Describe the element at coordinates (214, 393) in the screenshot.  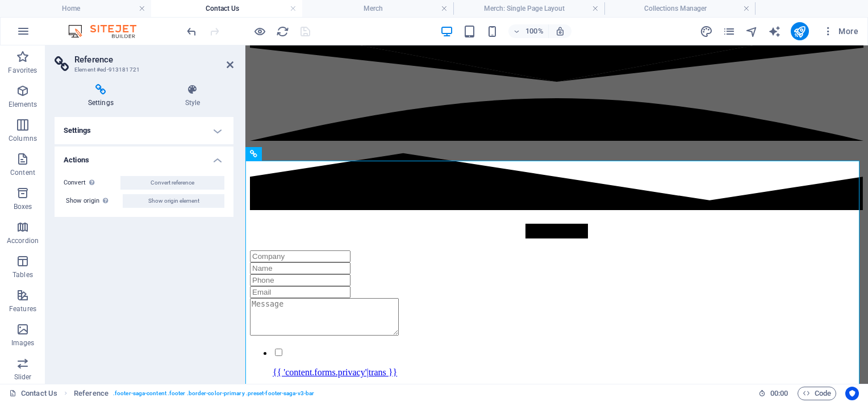
I see `span: . footer-saga-content .footer .border-color-primary .preset-footer-saga-v3-bar` at that location.